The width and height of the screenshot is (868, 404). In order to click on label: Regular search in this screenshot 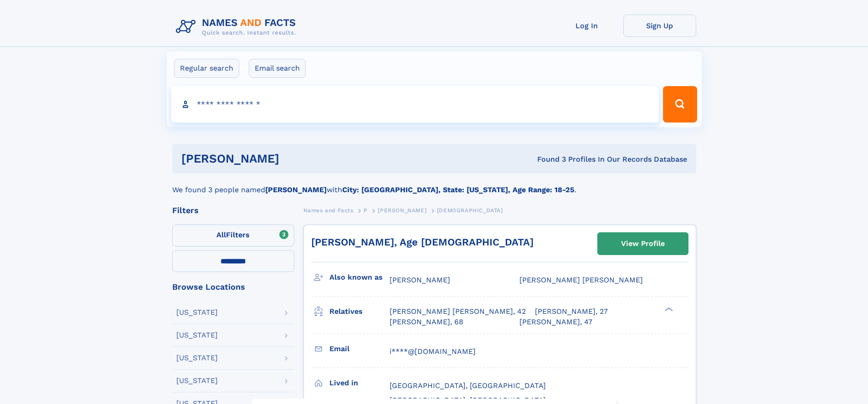, I will do `click(206, 68)`.